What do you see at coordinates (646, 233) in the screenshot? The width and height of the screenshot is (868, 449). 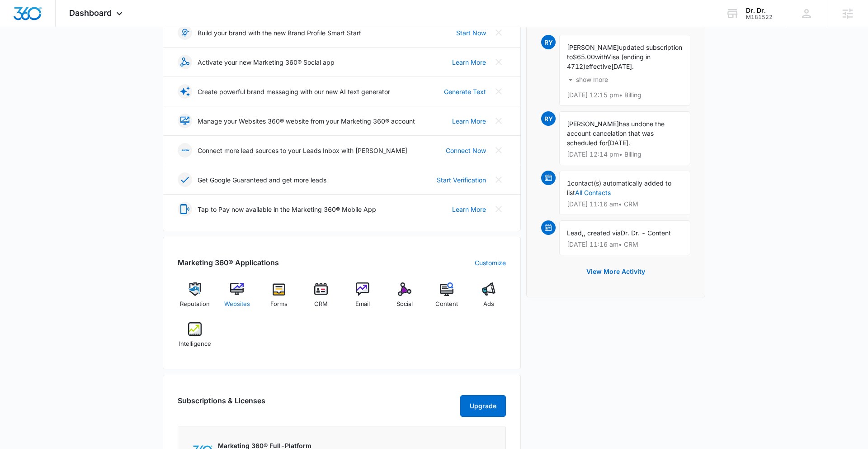 I see `span: Dr. Dr. - Content` at bounding box center [646, 233].